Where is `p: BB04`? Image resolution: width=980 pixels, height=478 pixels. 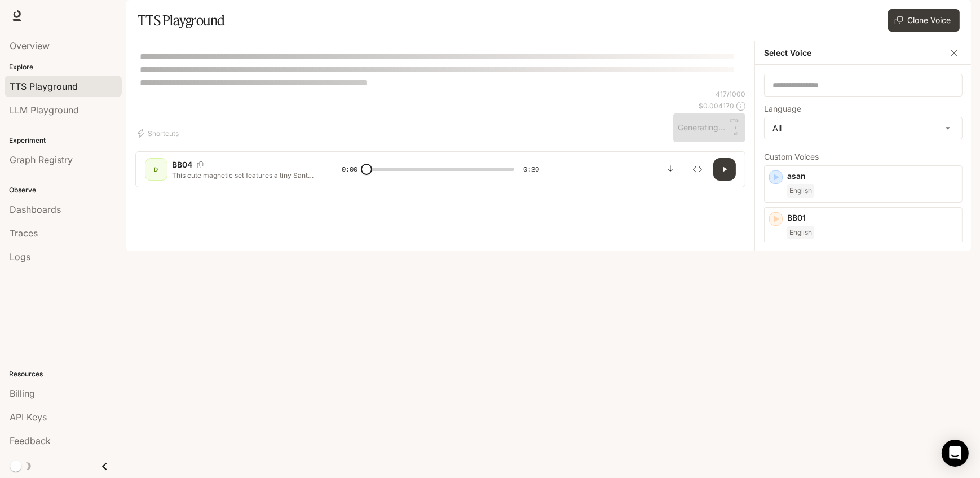 p: BB04 is located at coordinates (182, 164).